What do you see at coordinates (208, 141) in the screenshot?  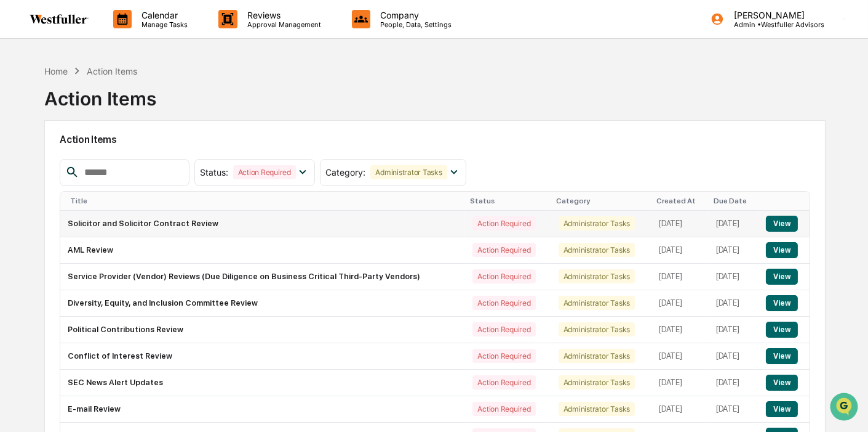 I see `button: See all` at bounding box center [208, 141].